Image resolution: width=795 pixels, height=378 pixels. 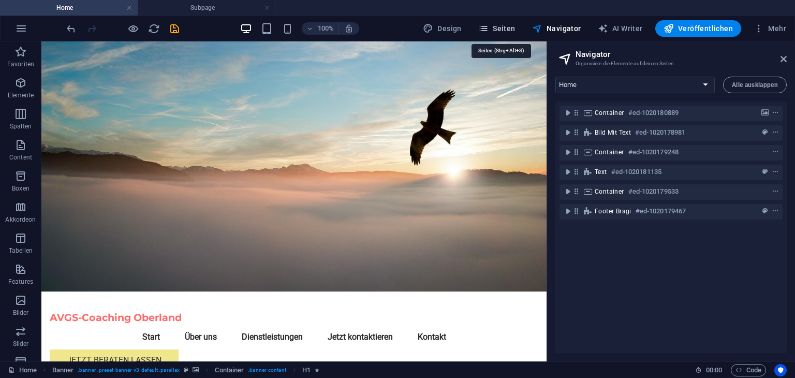 I want to click on button: reload, so click(x=154, y=28).